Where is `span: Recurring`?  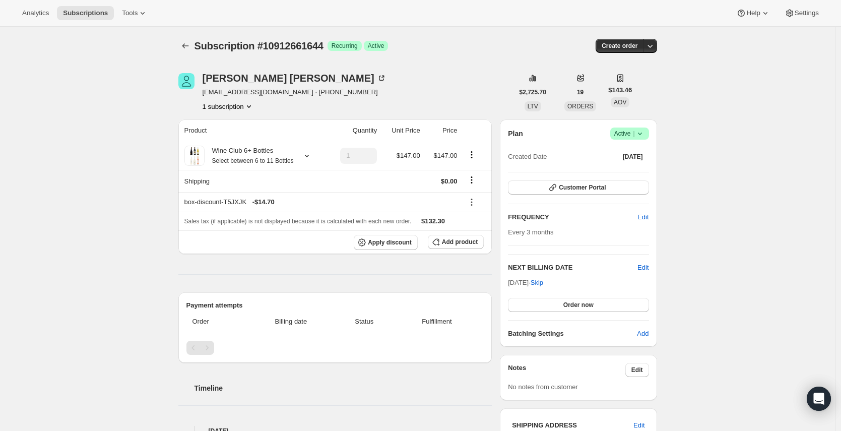
span: Recurring is located at coordinates (345, 46).